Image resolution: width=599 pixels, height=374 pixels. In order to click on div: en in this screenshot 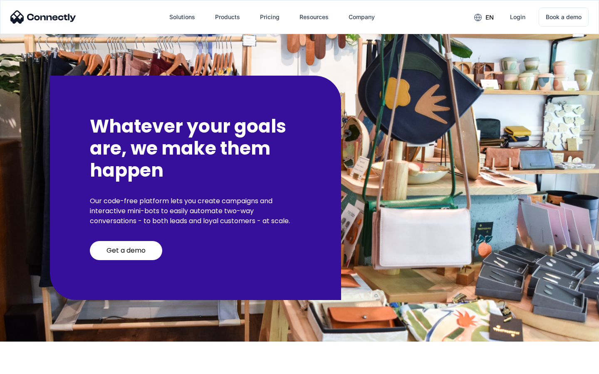, I will do `click(489, 17)`.